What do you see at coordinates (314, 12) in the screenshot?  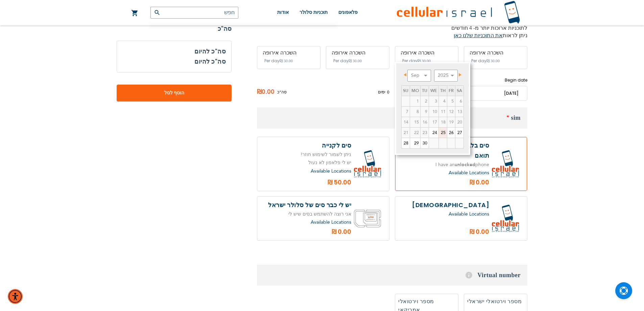 I see `span: תוכניות סלולר` at bounding box center [314, 12].